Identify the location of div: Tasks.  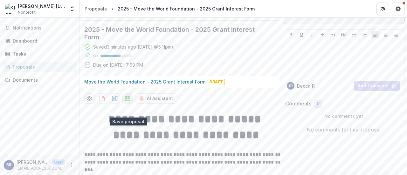
(42, 54).